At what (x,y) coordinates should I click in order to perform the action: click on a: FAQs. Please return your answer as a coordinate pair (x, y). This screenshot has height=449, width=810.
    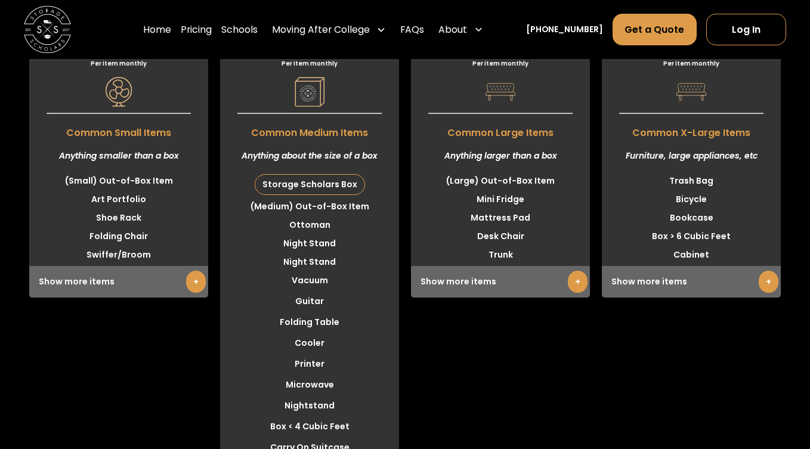
    Looking at the image, I should click on (412, 29).